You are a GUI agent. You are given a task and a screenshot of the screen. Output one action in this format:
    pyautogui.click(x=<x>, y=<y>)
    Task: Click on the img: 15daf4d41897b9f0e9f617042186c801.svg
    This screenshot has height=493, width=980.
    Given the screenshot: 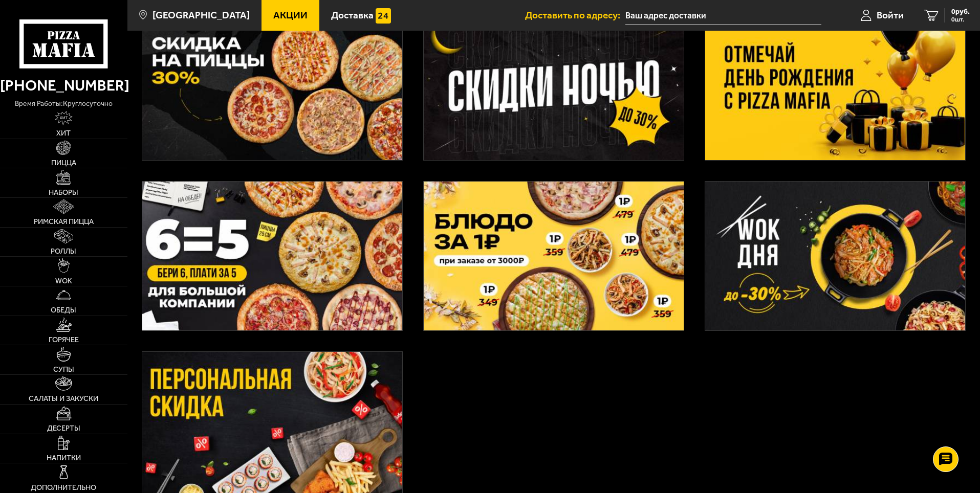 What is the action you would take?
    pyautogui.click(x=383, y=16)
    